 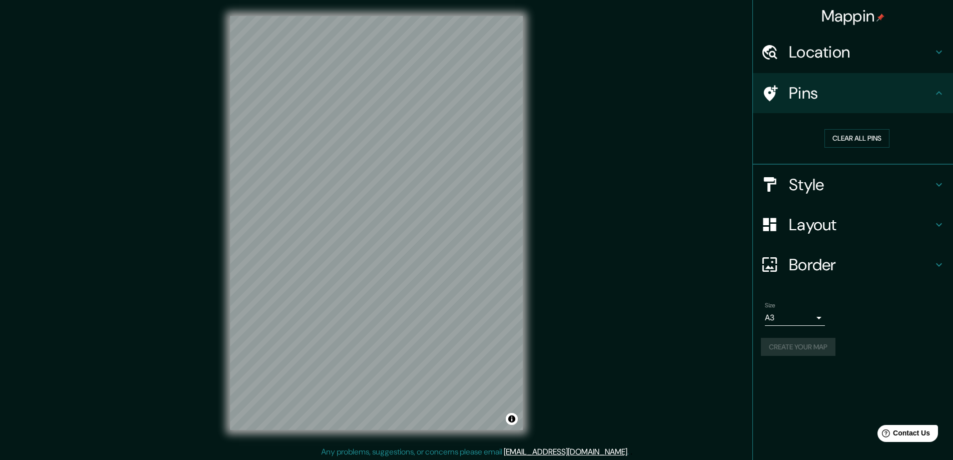 I want to click on canvas: Map, so click(x=376, y=223).